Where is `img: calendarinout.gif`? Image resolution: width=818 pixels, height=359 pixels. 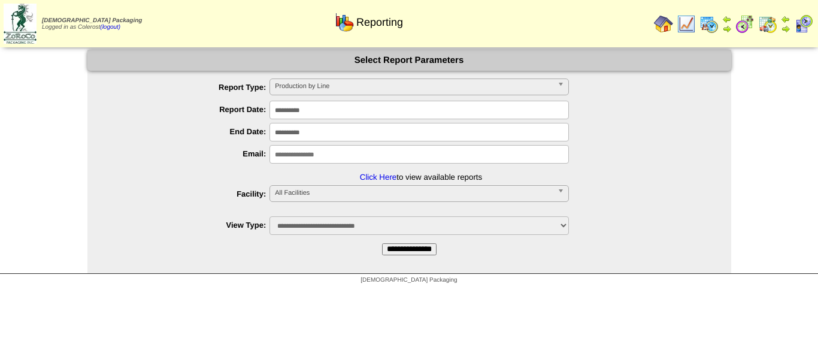
img: calendarinout.gif is located at coordinates (768, 24).